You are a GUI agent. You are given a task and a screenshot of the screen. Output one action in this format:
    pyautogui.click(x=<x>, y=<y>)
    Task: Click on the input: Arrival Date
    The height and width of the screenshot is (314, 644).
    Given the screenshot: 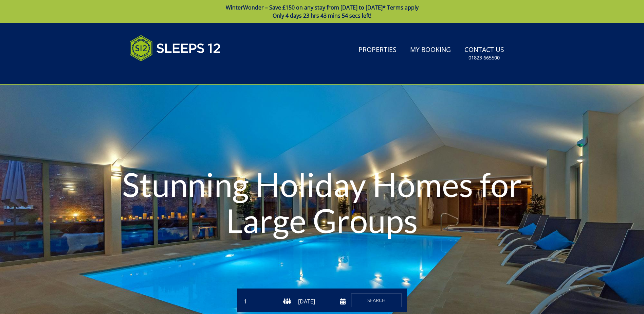 What is the action you would take?
    pyautogui.click(x=321, y=301)
    